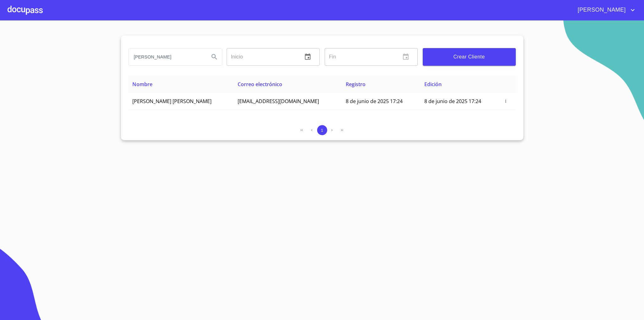 The height and width of the screenshot is (320, 644). Describe the element at coordinates (322, 130) in the screenshot. I see `span: 1` at that location.